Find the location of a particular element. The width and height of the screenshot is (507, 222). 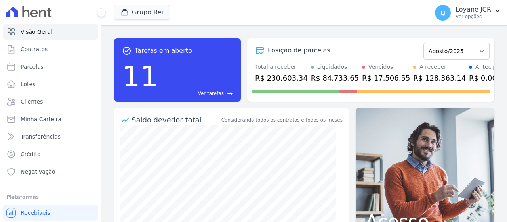

div: 11 is located at coordinates (140, 76).